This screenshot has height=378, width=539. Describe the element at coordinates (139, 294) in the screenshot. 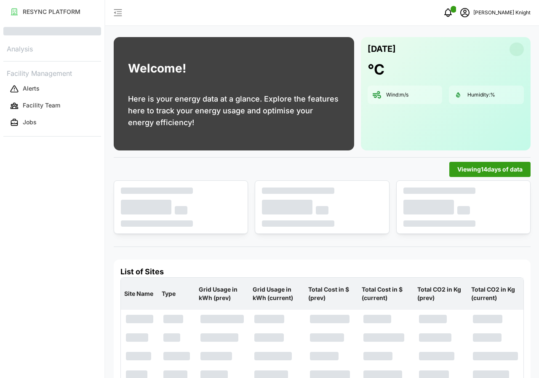

I see `p: Site Name` at that location.